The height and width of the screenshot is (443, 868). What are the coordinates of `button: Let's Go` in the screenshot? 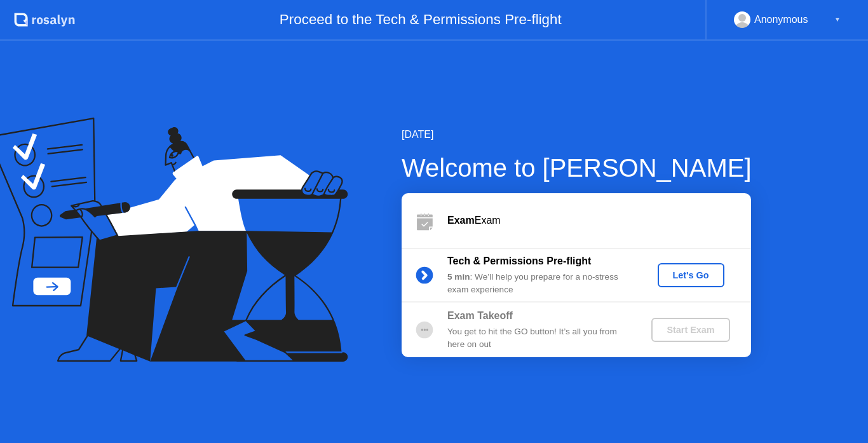 It's located at (691, 275).